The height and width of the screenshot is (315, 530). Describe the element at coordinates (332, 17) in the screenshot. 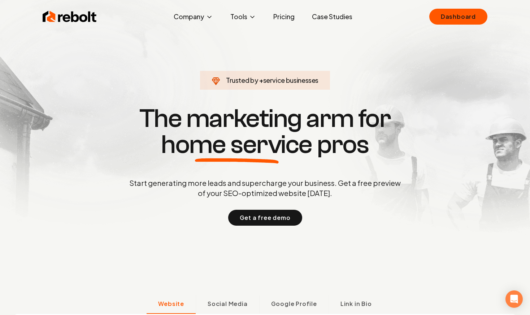

I see `a: Case Studies` at that location.